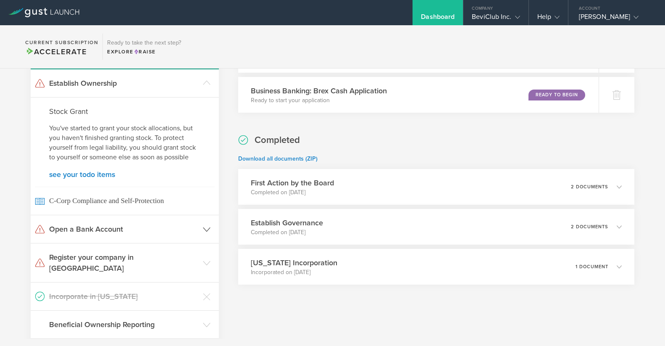 The height and width of the screenshot is (346, 665). I want to click on div: Ready to Begin, so click(556, 95).